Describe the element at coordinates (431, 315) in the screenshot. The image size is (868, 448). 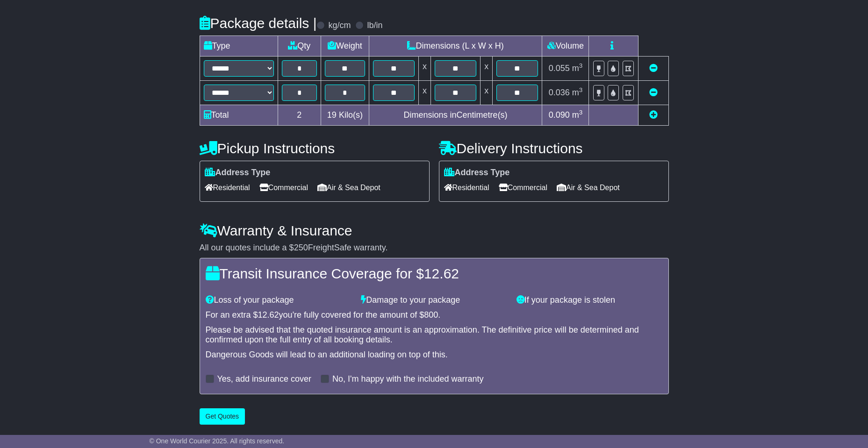
I see `span: 800` at that location.